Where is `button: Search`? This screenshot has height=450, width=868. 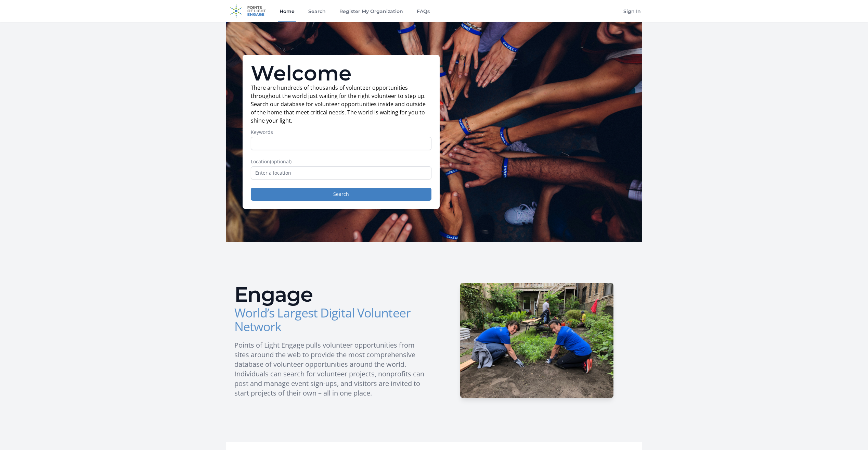
button: Search is located at coordinates (341, 195).